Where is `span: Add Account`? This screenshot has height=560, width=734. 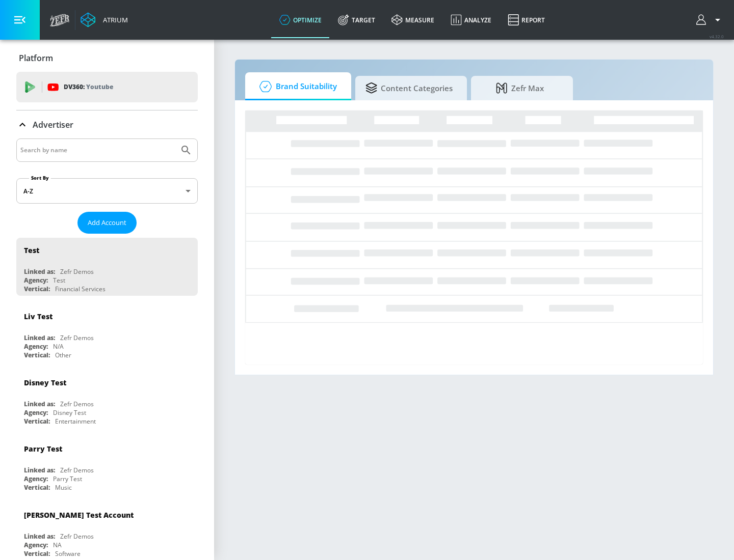 span: Add Account is located at coordinates (107, 222).